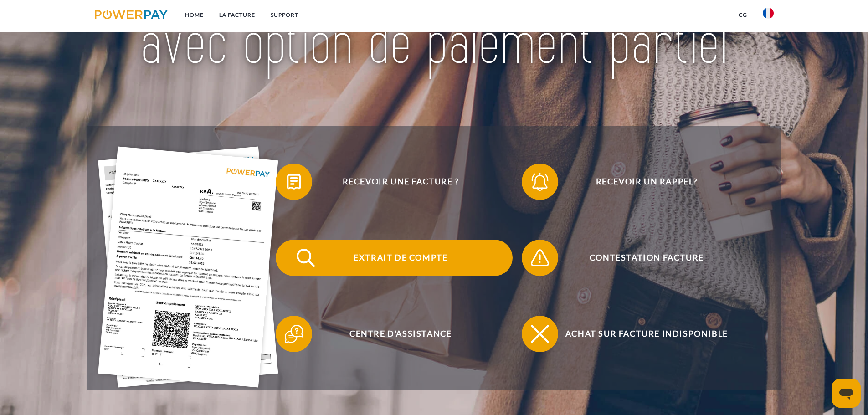 This screenshot has height=415, width=868. Describe the element at coordinates (768, 13) in the screenshot. I see `img: fr` at that location.